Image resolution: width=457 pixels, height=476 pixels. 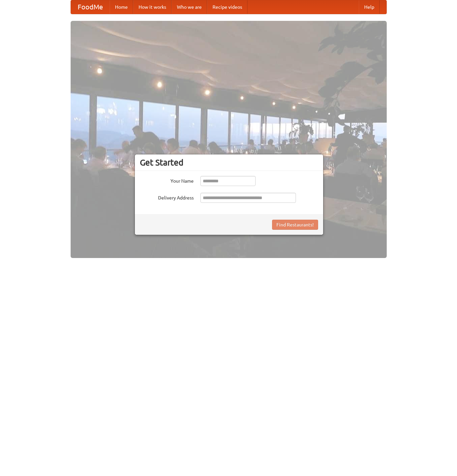 What do you see at coordinates (166, 197) in the screenshot?
I see `label: Delivery Address` at bounding box center [166, 197].